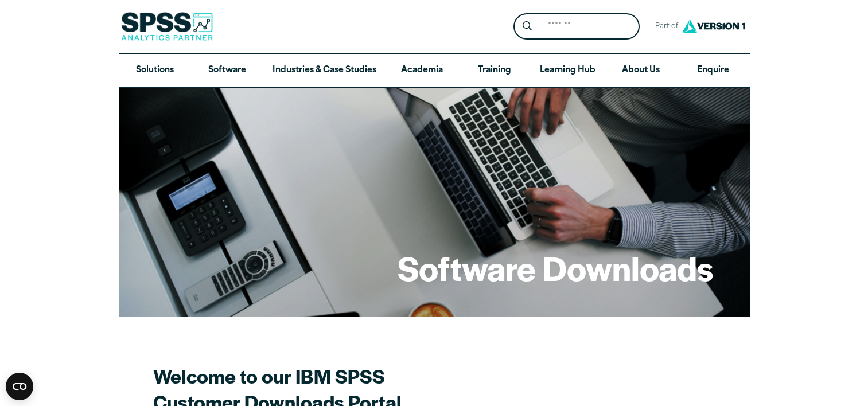 The image size is (868, 406). What do you see at coordinates (577, 27) in the screenshot?
I see `form: Site Header Search Form` at bounding box center [577, 27].